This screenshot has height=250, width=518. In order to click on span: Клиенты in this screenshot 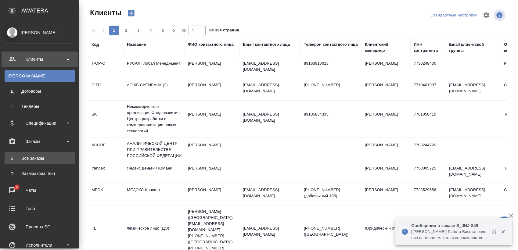, I will do `click(105, 13)`.